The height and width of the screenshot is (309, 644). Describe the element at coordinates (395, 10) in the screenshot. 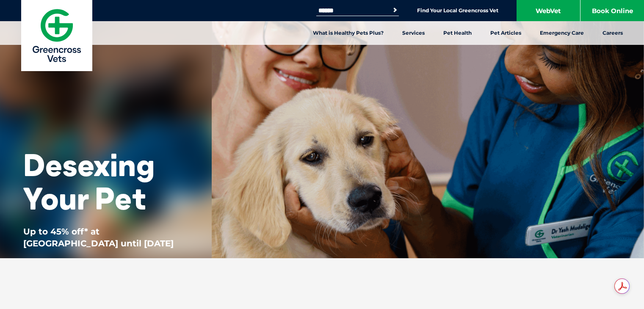

I see `button: Search` at that location.